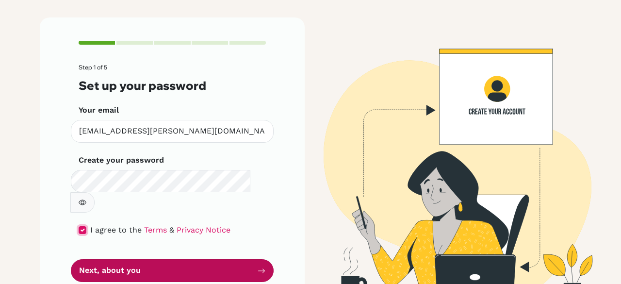 The width and height of the screenshot is (621, 284). What do you see at coordinates (98, 110) in the screenshot?
I see `label: Your email` at bounding box center [98, 110].